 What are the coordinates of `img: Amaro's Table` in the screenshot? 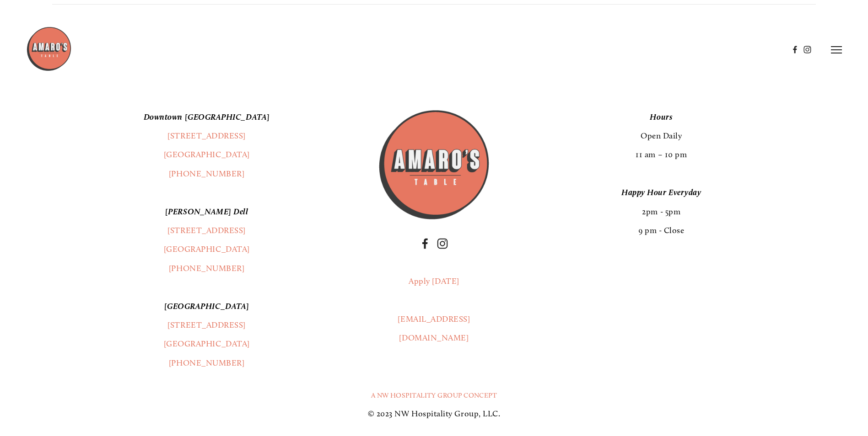 It's located at (49, 49).